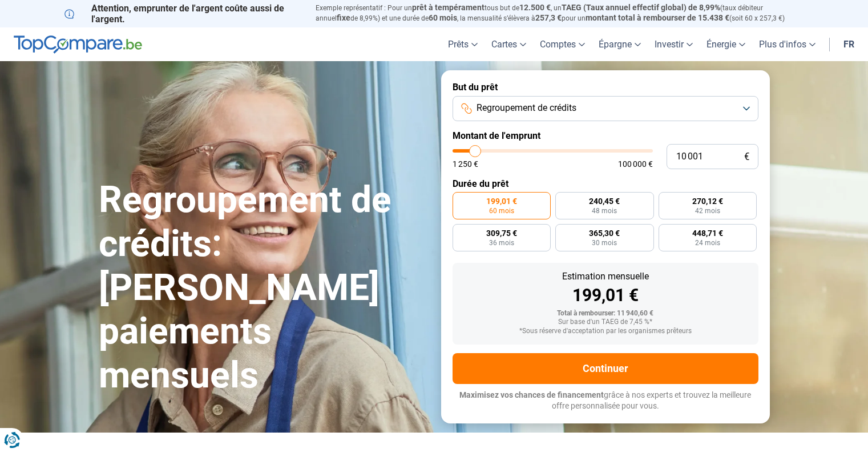 The height and width of the screenshot is (452, 868). What do you see at coordinates (606, 400) in the screenshot?
I see `p: grâce à nos experts et trouvez la meilleure offre personnalisée pour vous.` at bounding box center [606, 400].